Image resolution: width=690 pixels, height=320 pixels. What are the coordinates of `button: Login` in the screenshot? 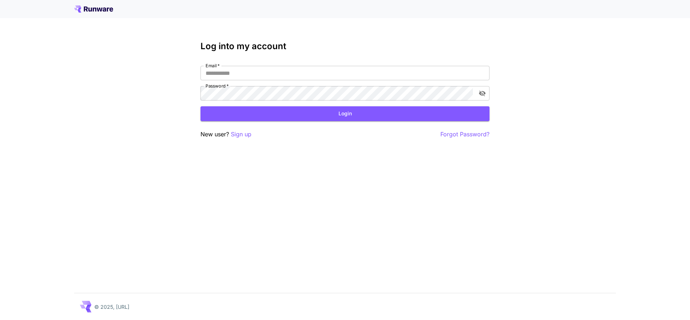 It's located at (345, 113).